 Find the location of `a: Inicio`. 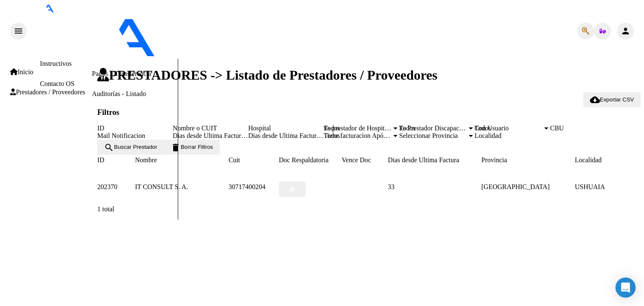

a: Inicio is located at coordinates (21, 72).